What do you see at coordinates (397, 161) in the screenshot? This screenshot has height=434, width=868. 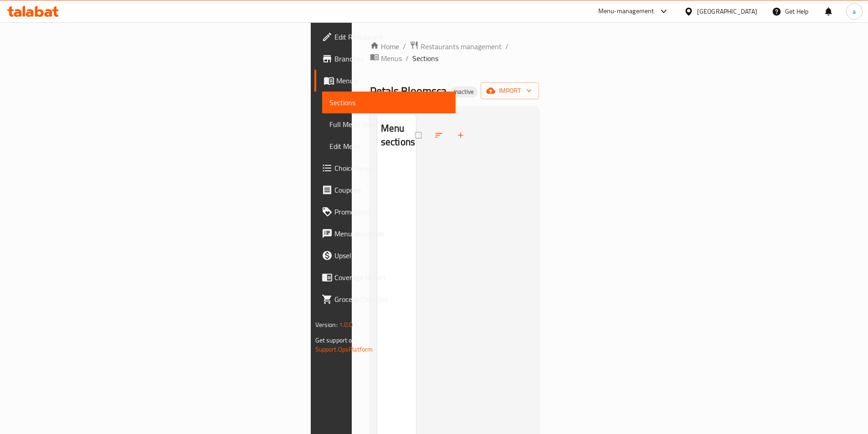 I see `nav: Menu sections` at bounding box center [397, 161].